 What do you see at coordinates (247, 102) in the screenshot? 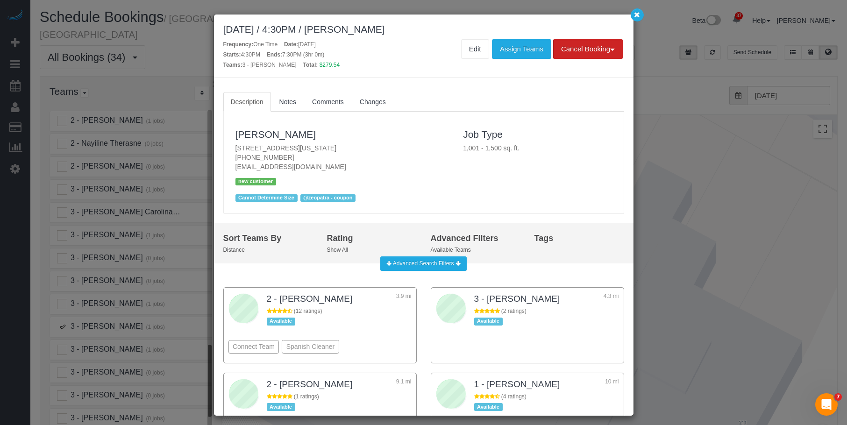
I see `a: Description` at bounding box center [247, 102].